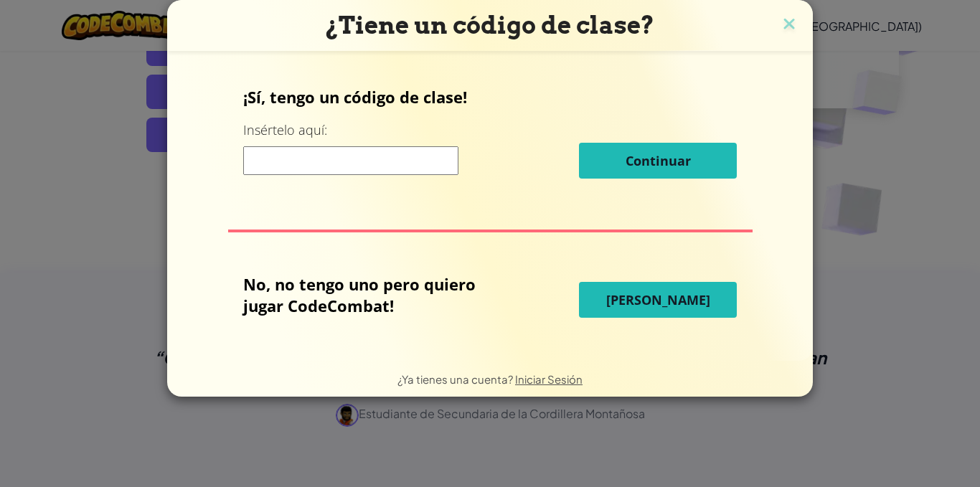 Image resolution: width=980 pixels, height=487 pixels. Describe the element at coordinates (549, 378) in the screenshot. I see `span: Iniciar Sesión` at that location.